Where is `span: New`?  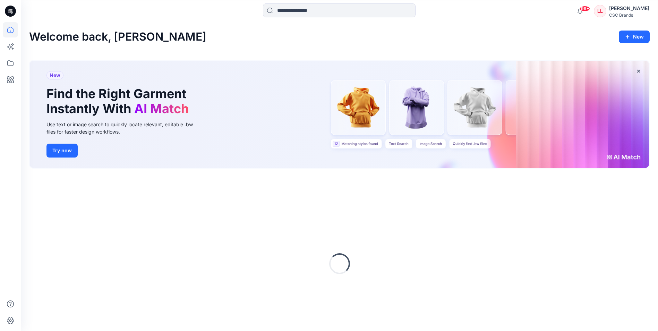 span: New is located at coordinates (55, 75).